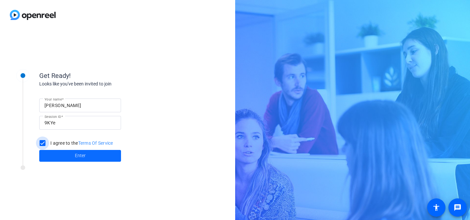 This screenshot has height=220, width=470. Describe the element at coordinates (81, 143) in the screenshot. I see `label: I agree to the` at that location.